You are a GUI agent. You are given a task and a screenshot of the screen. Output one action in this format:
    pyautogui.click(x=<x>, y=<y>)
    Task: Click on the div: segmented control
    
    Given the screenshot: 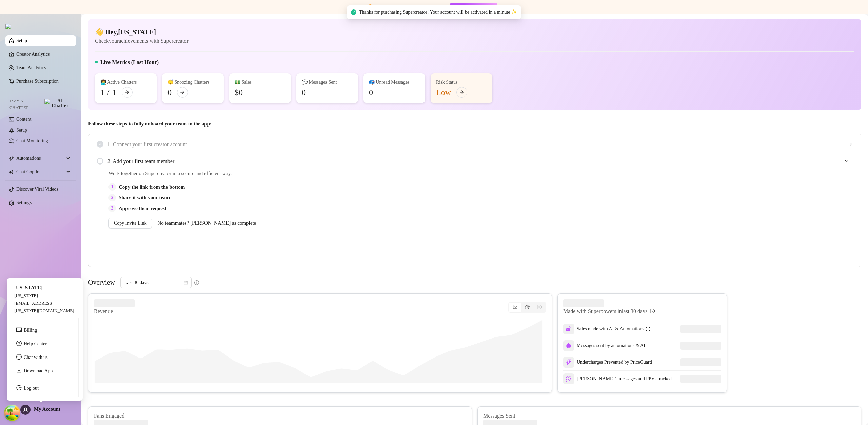 What is the action you would take?
    pyautogui.click(x=527, y=307)
    